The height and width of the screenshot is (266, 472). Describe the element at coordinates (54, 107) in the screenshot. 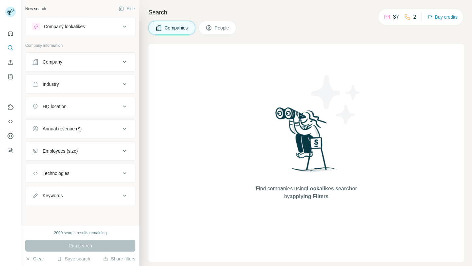

I see `div: HQ location` at that location.